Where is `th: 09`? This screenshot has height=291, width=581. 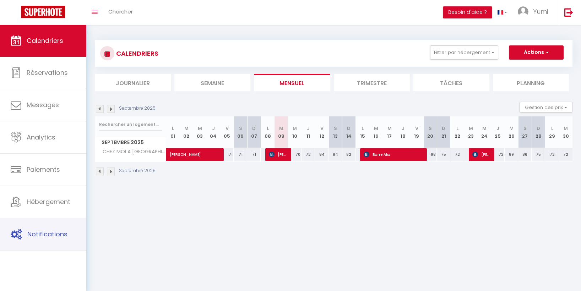 th: 09 is located at coordinates (281, 132).